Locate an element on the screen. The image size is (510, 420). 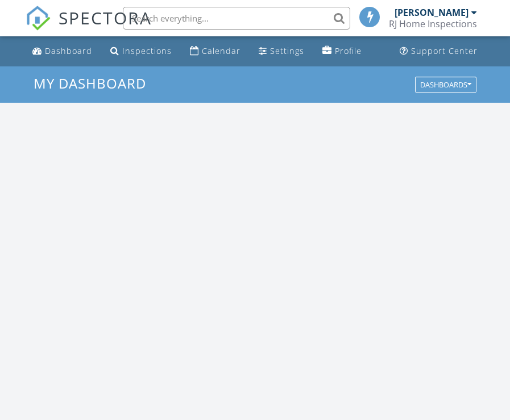
a: Inspections is located at coordinates (141, 51).